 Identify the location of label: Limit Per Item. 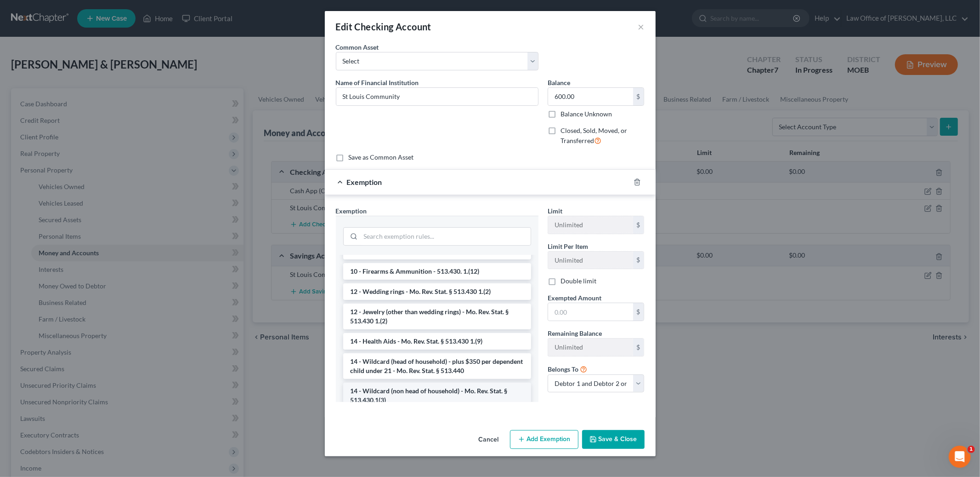
(568, 246).